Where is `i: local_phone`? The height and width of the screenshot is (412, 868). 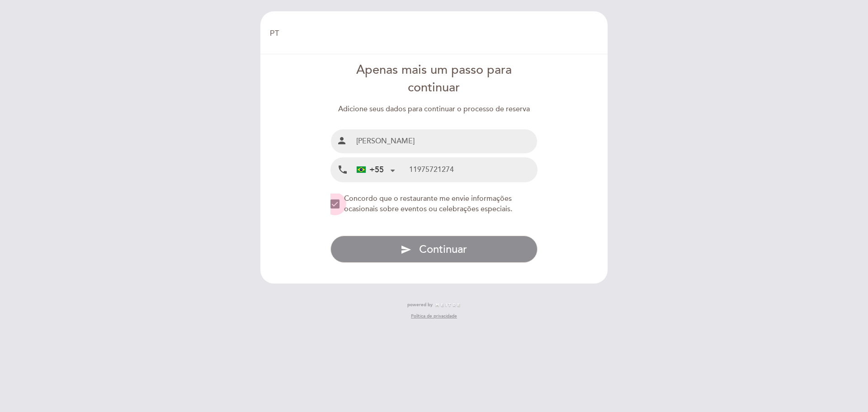 i: local_phone is located at coordinates (343, 170).